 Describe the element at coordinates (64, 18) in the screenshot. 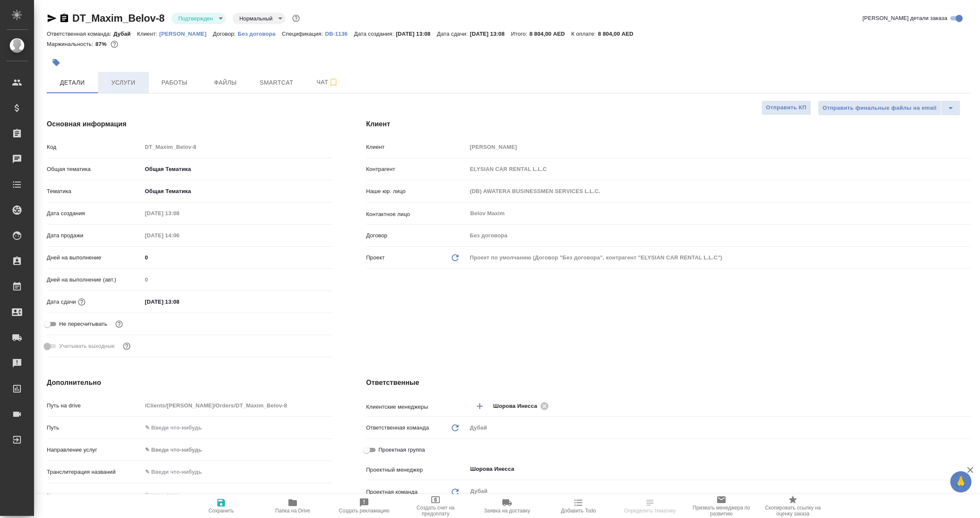

I see `button: Скопировать ссылку` at that location.